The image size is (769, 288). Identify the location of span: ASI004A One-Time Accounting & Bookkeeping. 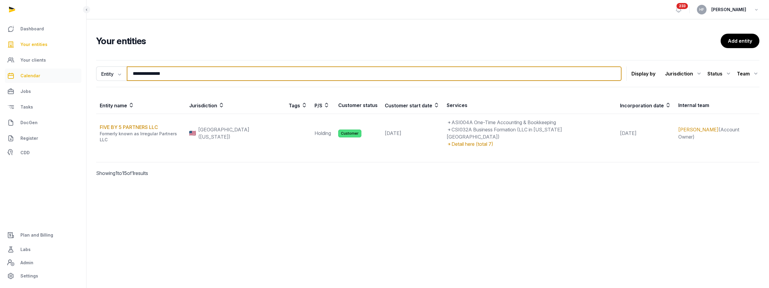
(501, 122).